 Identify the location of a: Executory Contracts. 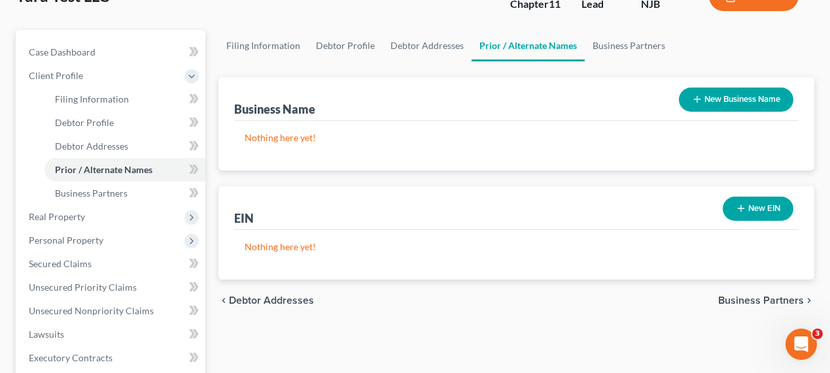
(112, 358).